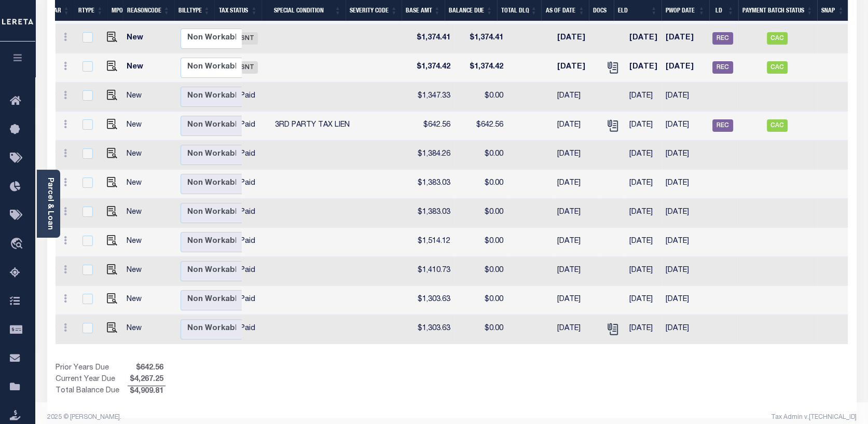 The image size is (868, 424). I want to click on td: $1,514.12, so click(432, 242).